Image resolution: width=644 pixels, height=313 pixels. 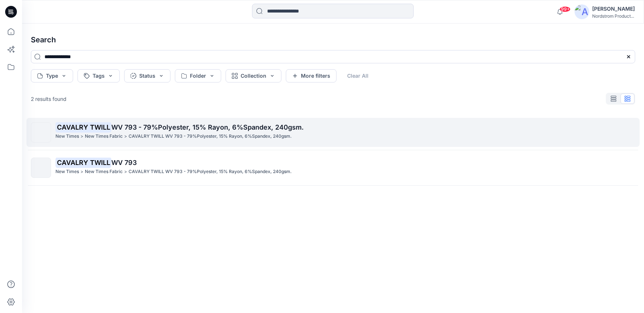 I want to click on span: WV 793, so click(x=124, y=162).